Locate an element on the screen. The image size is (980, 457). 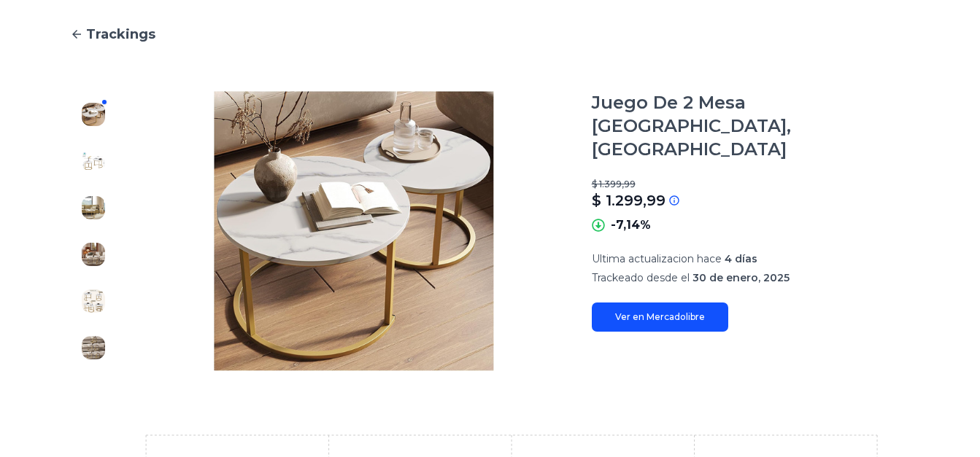
span: Trackings is located at coordinates (121, 34).